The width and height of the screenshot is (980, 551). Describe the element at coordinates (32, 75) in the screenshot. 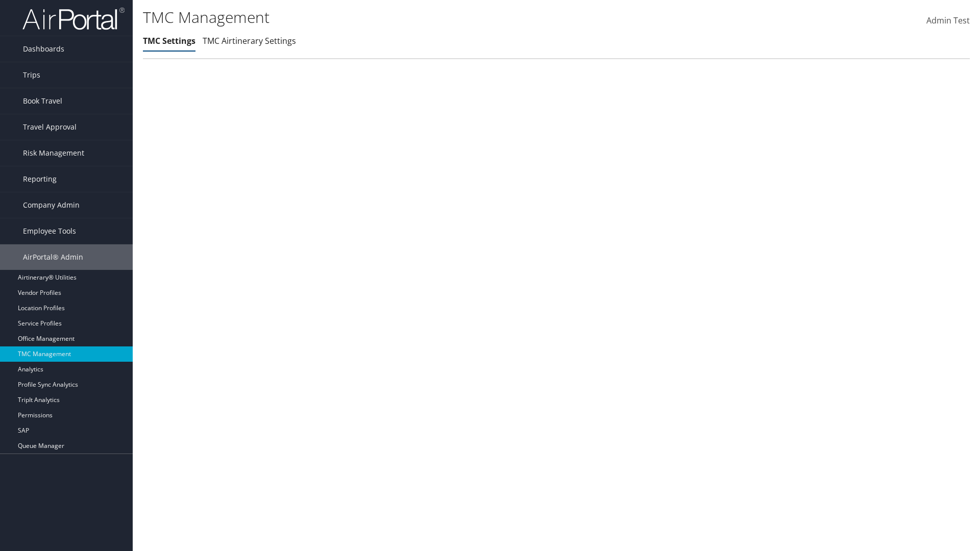

I see `span: Trips` at that location.